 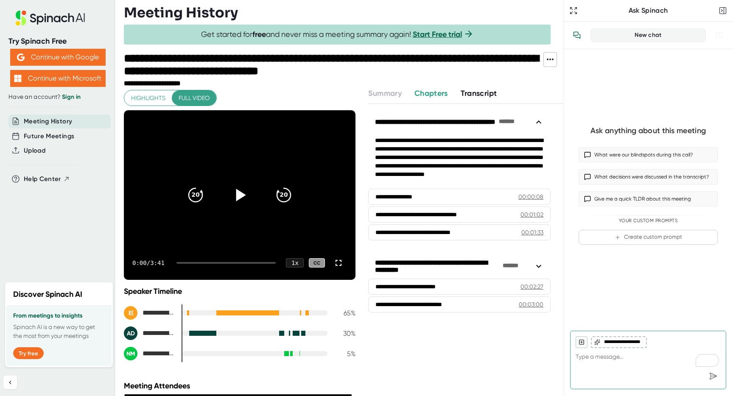 What do you see at coordinates (385, 93) in the screenshot?
I see `span: Summary` at bounding box center [385, 93].